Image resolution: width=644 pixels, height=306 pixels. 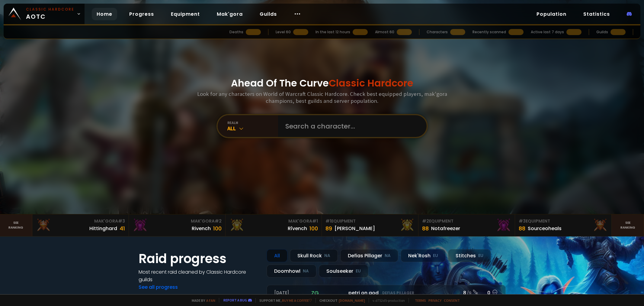 I want to click on h3: Look for any characters on World of Warcraft Classic Hardcore. Check best equipped players, mak'g..., so click(x=322, y=97).